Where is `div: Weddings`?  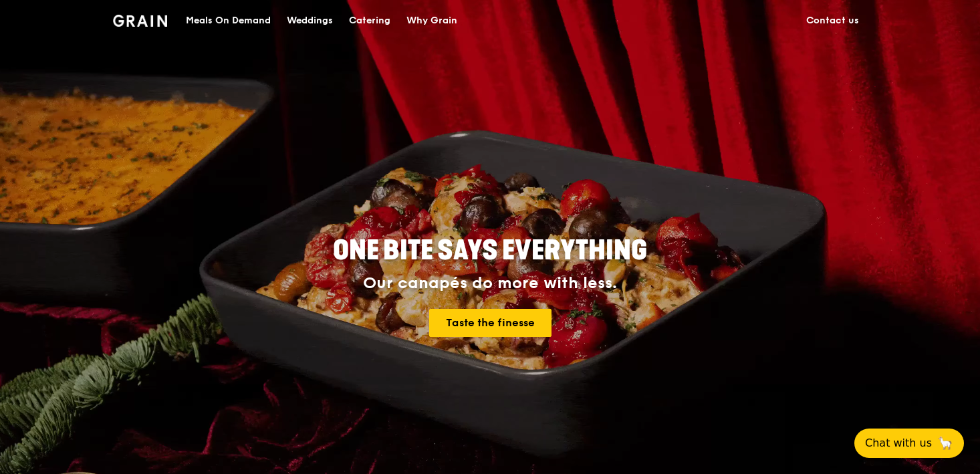
div: Weddings is located at coordinates (310, 20).